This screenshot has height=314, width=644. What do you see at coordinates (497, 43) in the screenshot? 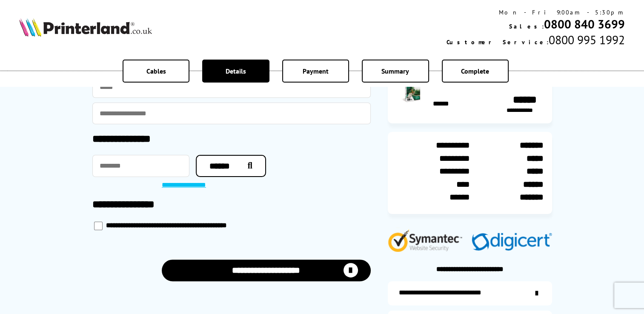
I see `span: Customer Service:` at bounding box center [497, 43].